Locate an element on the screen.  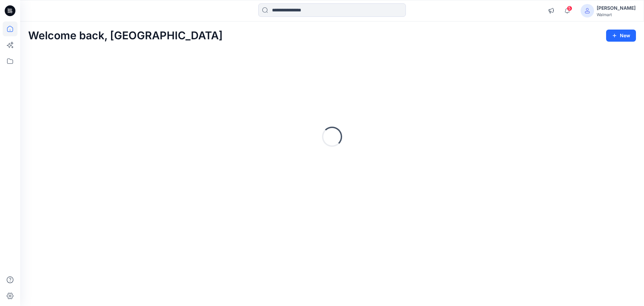
span: 5 is located at coordinates (570, 8).